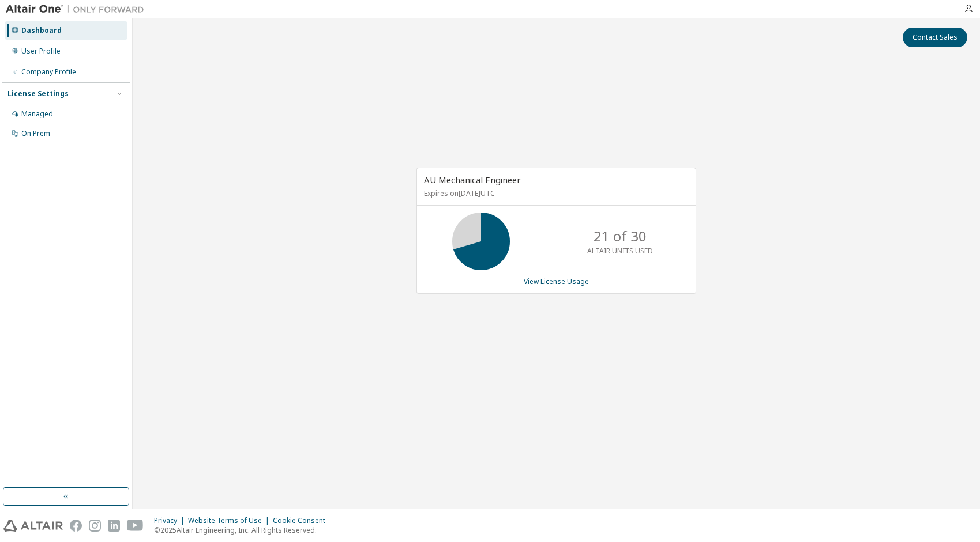  Describe the element at coordinates (935, 37) in the screenshot. I see `button: Contact Sales` at that location.